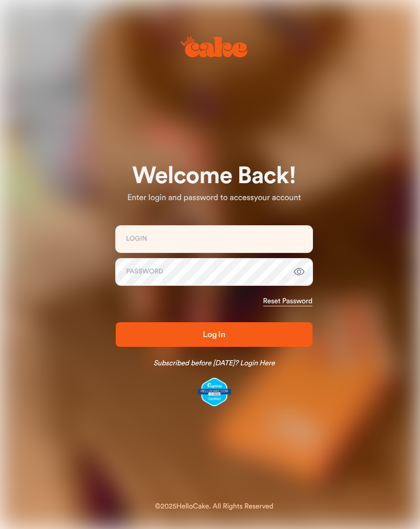 This screenshot has height=529, width=420. What do you see at coordinates (213, 506) in the screenshot?
I see `div: © 2025 HelloCake. All Rights Reserved` at bounding box center [213, 506].